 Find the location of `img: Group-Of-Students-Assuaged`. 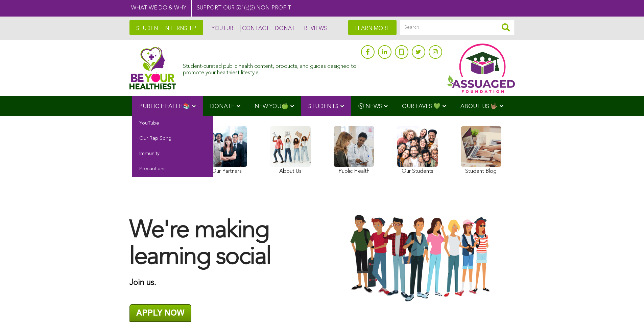

img: Group-Of-Students-Assuaged is located at coordinates (422, 258).